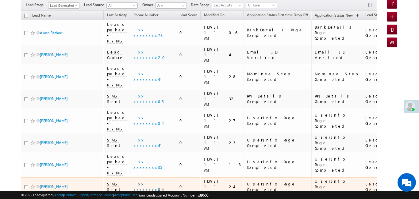 Image resolution: width=419 pixels, height=199 pixels. What do you see at coordinates (278, 15) in the screenshot?
I see `span: Application Status First time Drop Off` at bounding box center [278, 15].